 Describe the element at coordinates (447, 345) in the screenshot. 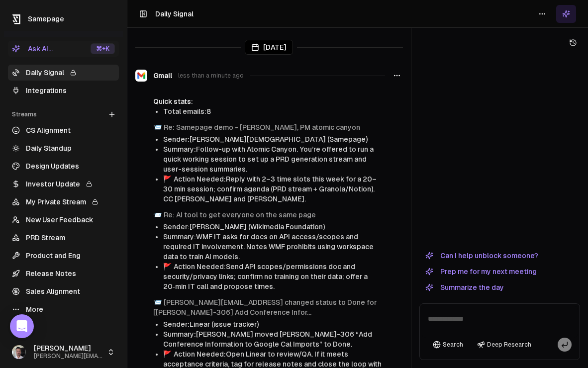

I see `button: Search` at that location.